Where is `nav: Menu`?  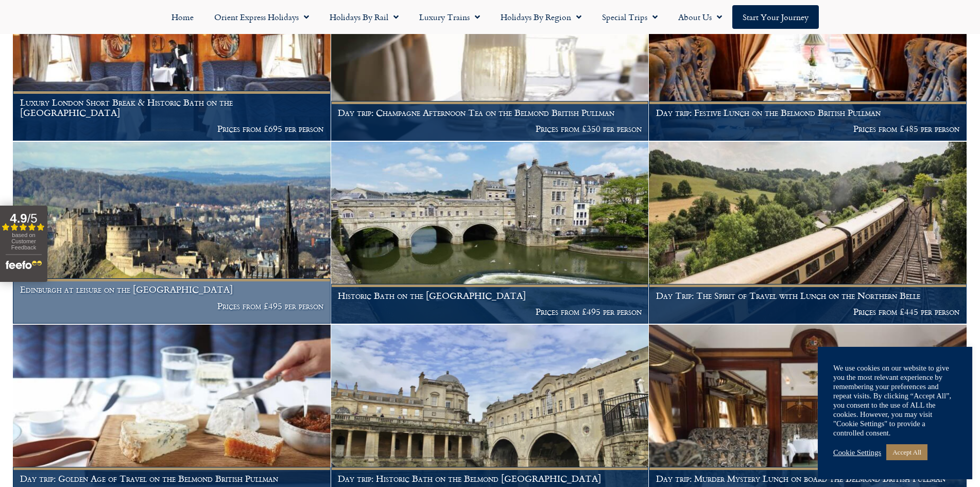 nav: Menu is located at coordinates (490, 17).